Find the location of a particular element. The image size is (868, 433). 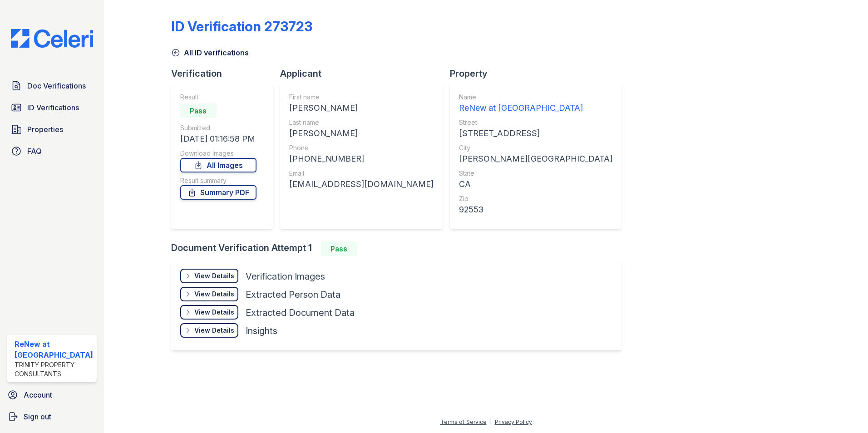

a: ID Verifications is located at coordinates (52, 108).